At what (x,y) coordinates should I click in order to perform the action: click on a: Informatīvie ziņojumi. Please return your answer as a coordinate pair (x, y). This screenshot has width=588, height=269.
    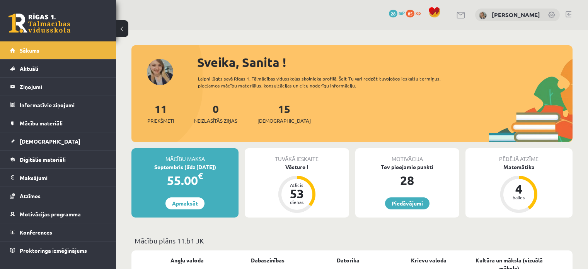
    Looking at the image, I should click on (58, 105).